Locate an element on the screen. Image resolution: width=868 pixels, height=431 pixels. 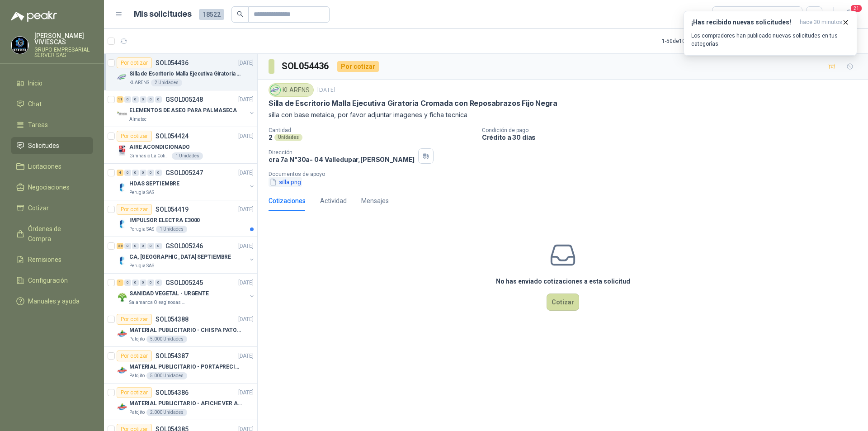
a: Configuración is located at coordinates (52, 280).